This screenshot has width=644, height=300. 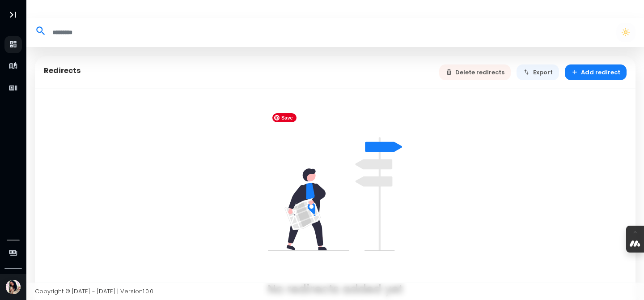 I want to click on button: Toggle Aside, so click(x=13, y=15).